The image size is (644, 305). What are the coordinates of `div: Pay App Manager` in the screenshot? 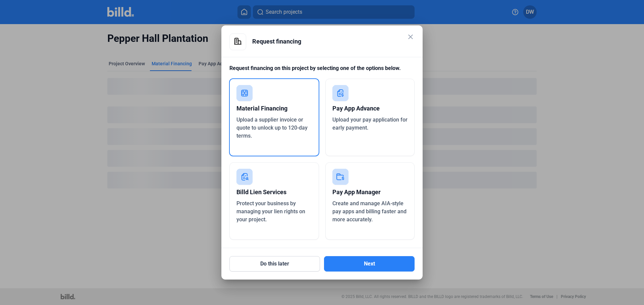 It's located at (370, 192).